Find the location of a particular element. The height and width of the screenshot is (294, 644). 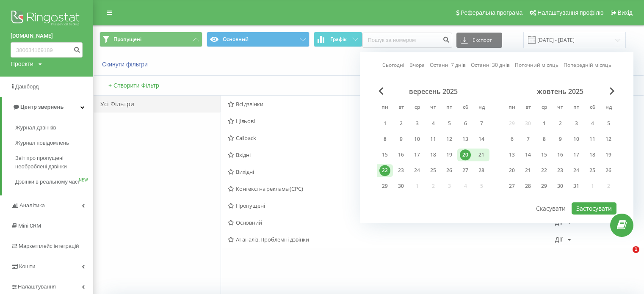

div: чт 9 жовт 2025 р. is located at coordinates (560, 139).